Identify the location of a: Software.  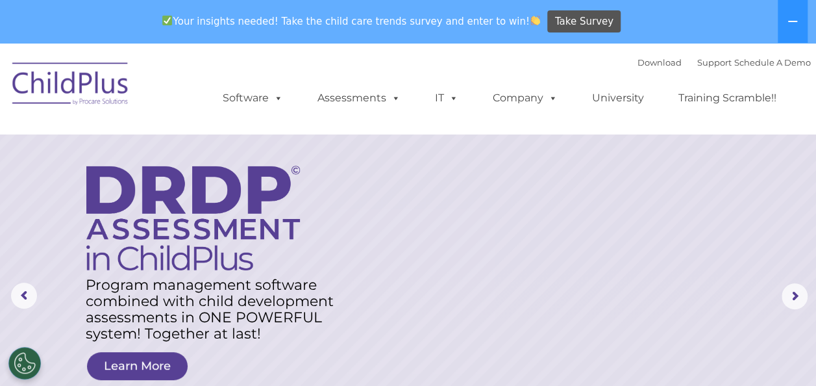
(252, 98).